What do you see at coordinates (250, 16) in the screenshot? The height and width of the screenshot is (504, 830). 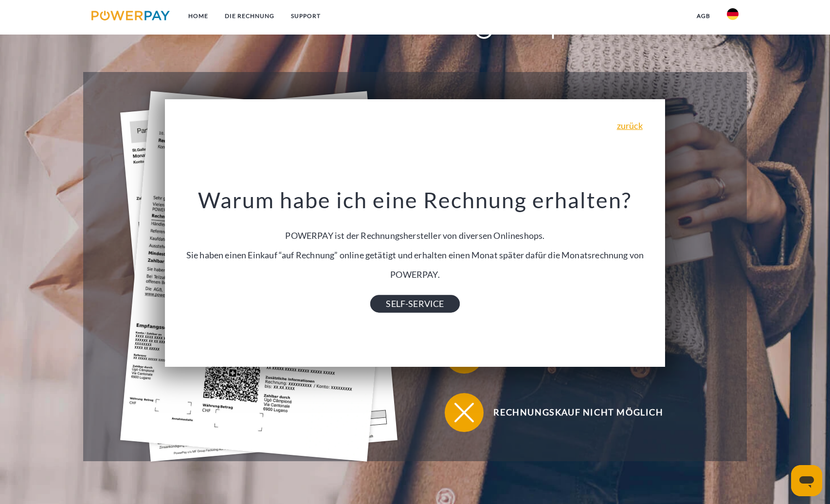 I see `a: DIE RECHNUNG` at bounding box center [250, 16].